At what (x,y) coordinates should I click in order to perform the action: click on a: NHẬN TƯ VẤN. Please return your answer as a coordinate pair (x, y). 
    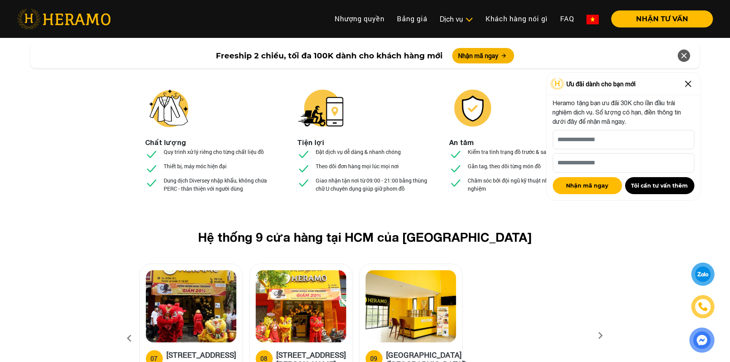
    Looking at the image, I should click on (659, 19).